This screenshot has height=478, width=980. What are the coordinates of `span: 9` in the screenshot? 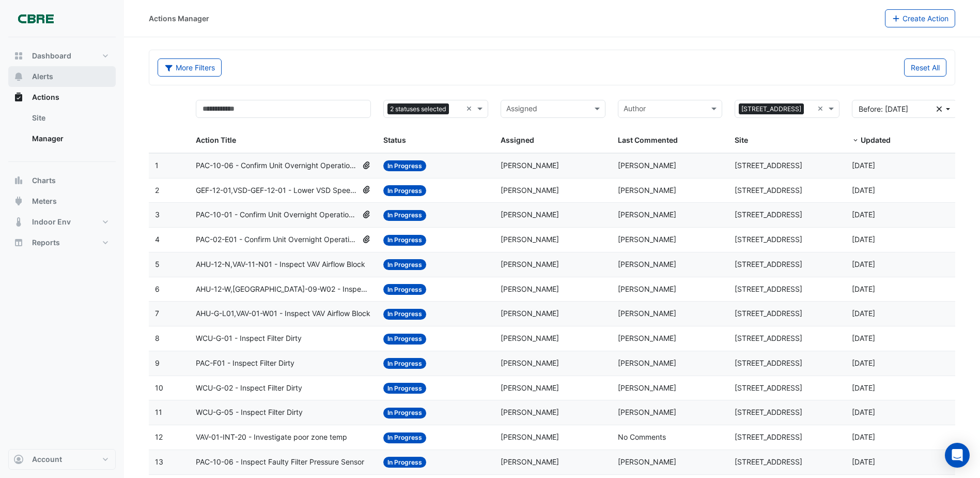 It's located at (157, 362).